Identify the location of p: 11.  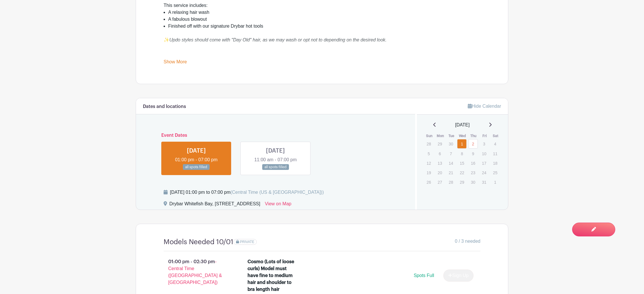
(495, 153).